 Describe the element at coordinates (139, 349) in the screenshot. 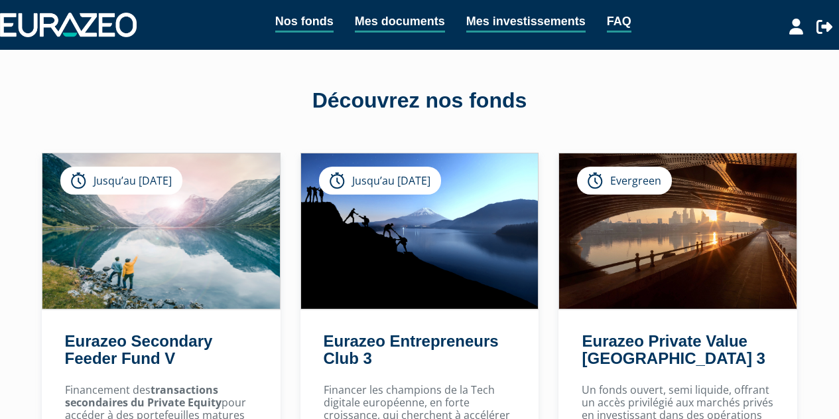

I see `a: Eurazeo Secondary Feeder Fund V` at that location.